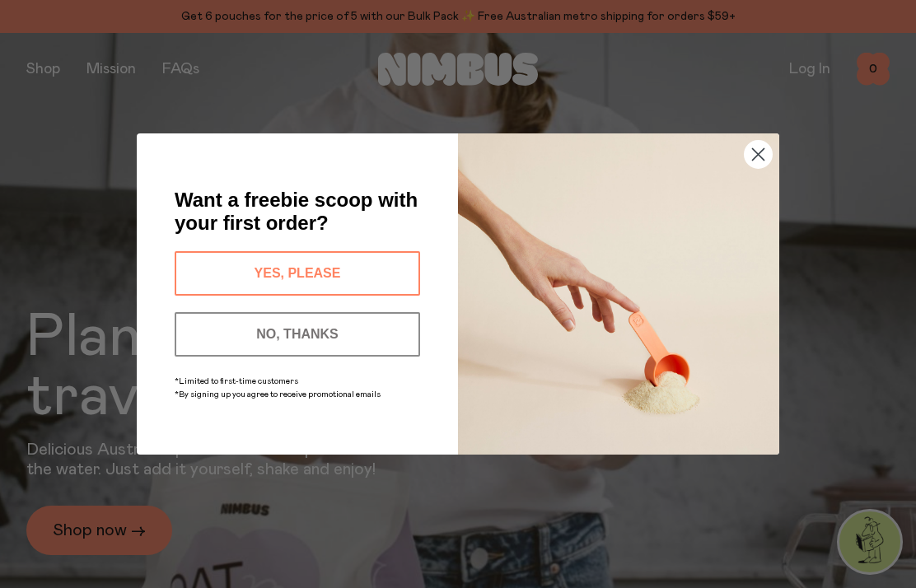 This screenshot has width=916, height=588. Describe the element at coordinates (758, 154) in the screenshot. I see `button: Close dialog` at that location.